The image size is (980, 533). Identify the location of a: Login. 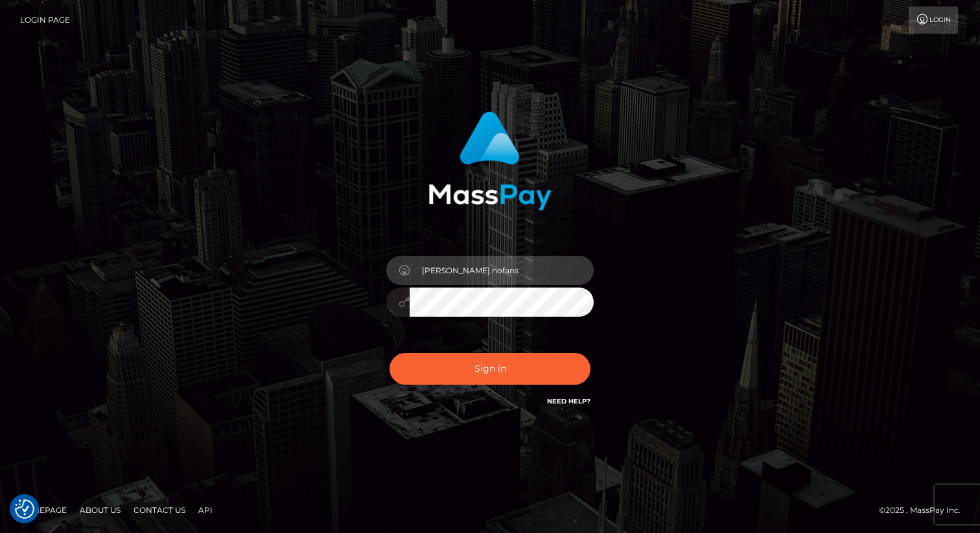
(933, 20).